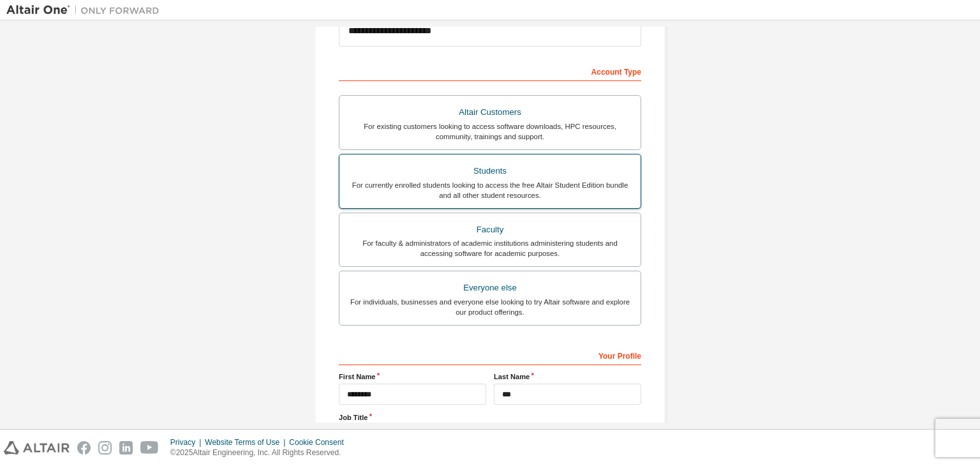 The height and width of the screenshot is (466, 980). What do you see at coordinates (490, 248) in the screenshot?
I see `div: For faculty & administrators of academic institutions administering students and accessing softwa...` at bounding box center [490, 248].